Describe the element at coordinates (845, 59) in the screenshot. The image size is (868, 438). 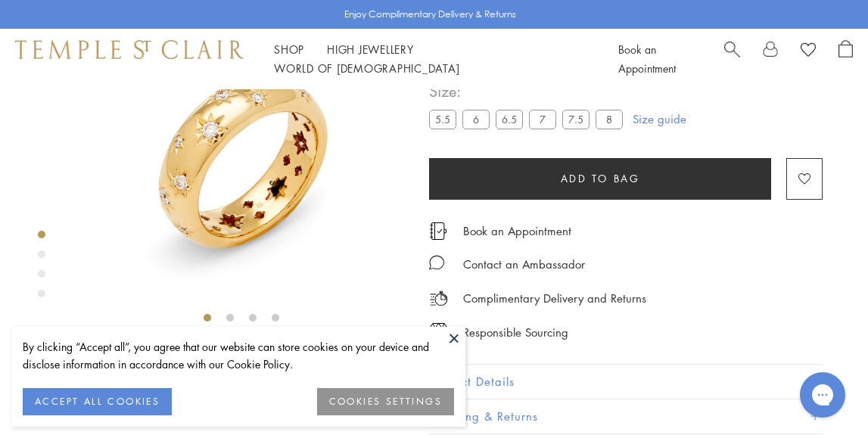
I see `a: Open Shopping Bag` at that location.